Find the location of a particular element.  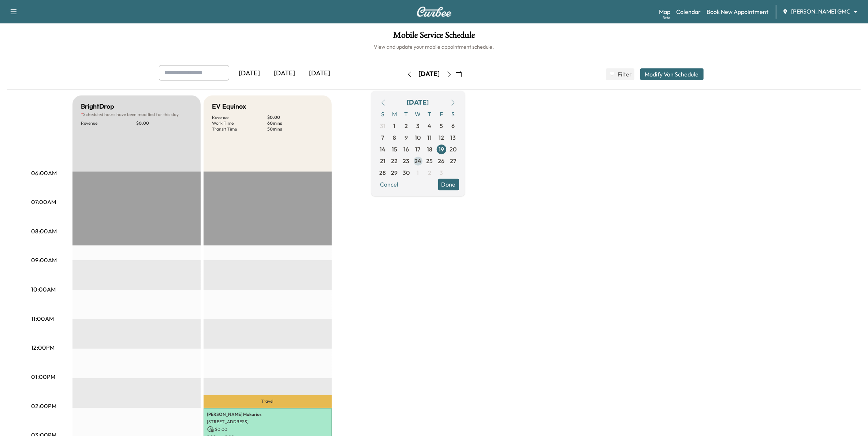

span: 28 is located at coordinates (383, 172).